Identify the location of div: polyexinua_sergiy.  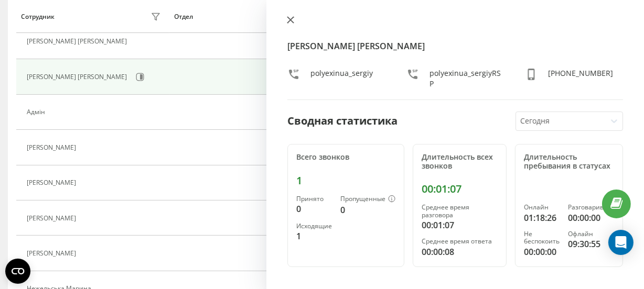
(342, 79).